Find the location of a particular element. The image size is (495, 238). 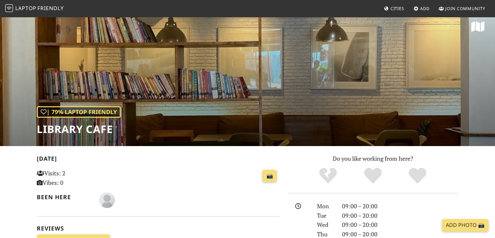

div: Tue is located at coordinates (326, 215).